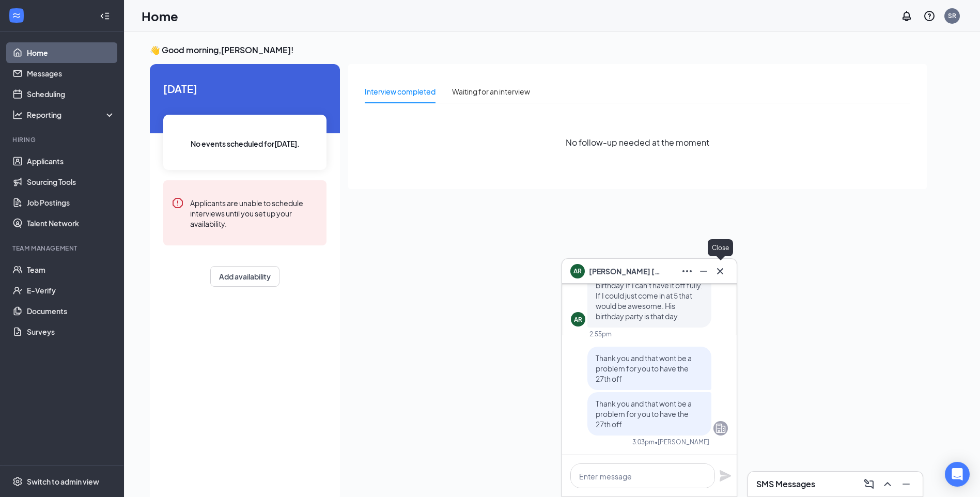  What do you see at coordinates (71, 114) in the screenshot?
I see `div: Reporting` at bounding box center [71, 114].